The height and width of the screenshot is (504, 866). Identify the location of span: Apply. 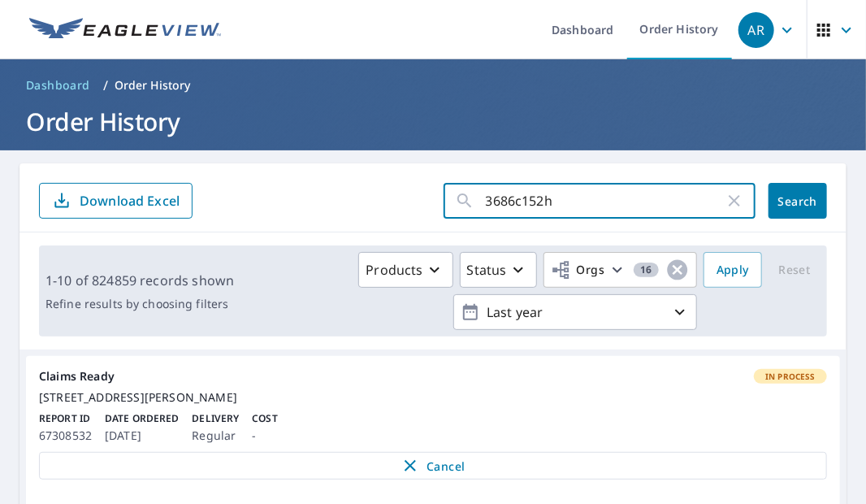
(733, 270).